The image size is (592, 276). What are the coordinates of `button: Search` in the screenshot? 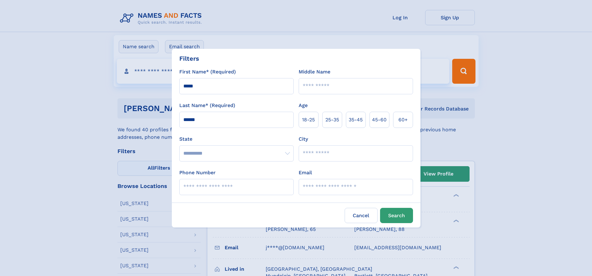 It's located at (396, 215).